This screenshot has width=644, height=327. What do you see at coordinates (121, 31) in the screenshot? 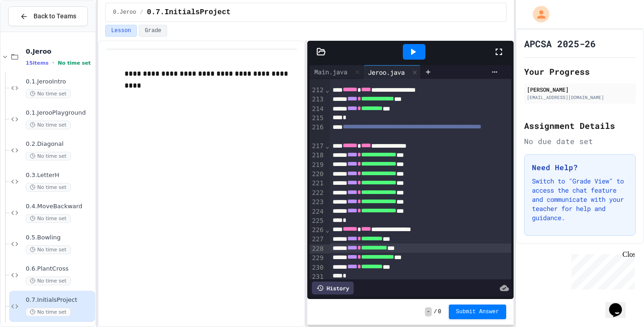
I see `button: Lesson` at bounding box center [121, 31].